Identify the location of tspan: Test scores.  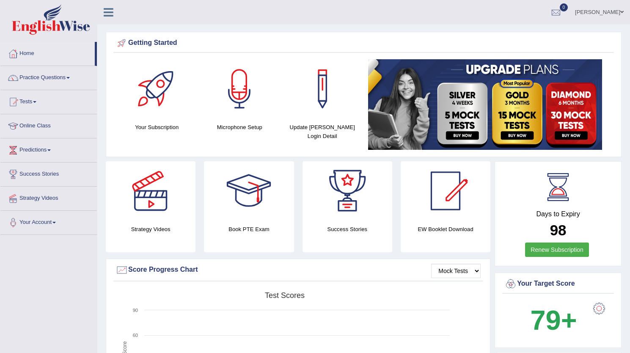
(285, 295).